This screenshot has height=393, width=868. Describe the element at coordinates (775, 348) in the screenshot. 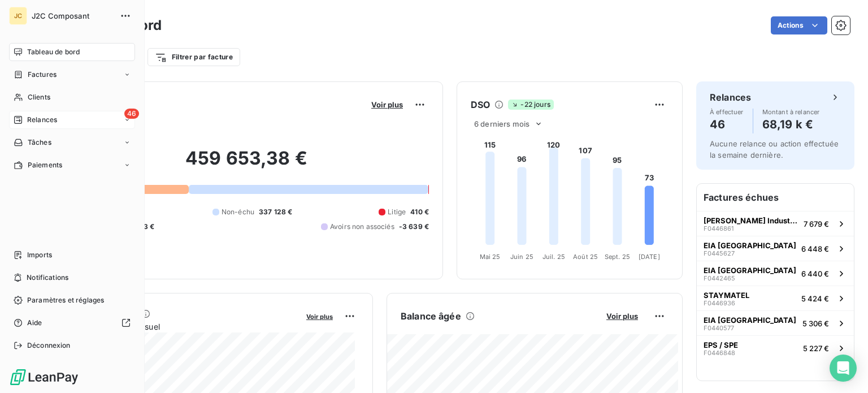

I see `button: EPS / SPEF04468485 227 €` at that location.